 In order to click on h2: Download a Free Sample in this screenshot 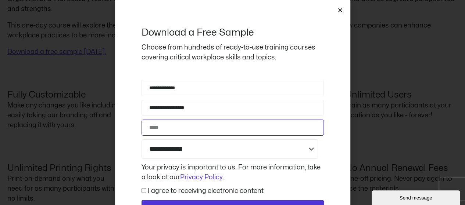, I will do `click(233, 33)`.